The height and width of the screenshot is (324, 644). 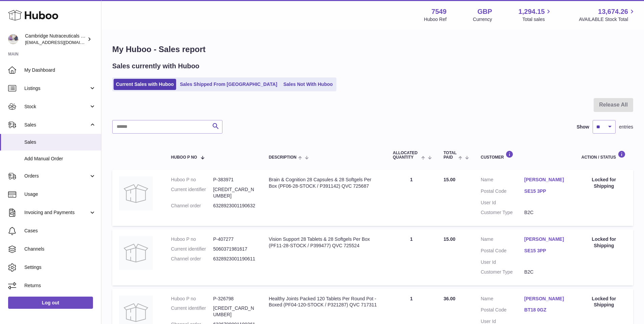 What do you see at coordinates (145, 85) in the screenshot?
I see `a: Current Sales with Huboo` at bounding box center [145, 85].